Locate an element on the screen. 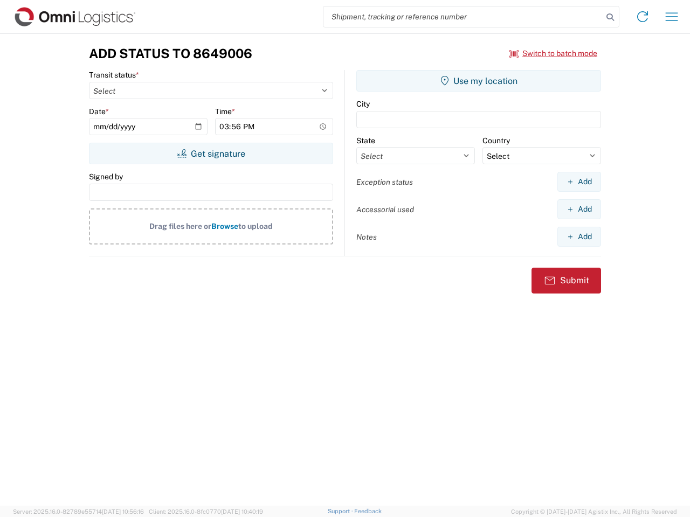 The width and height of the screenshot is (690, 517). span: Client: 2025.16.0-8fc0770 is located at coordinates (206, 512).